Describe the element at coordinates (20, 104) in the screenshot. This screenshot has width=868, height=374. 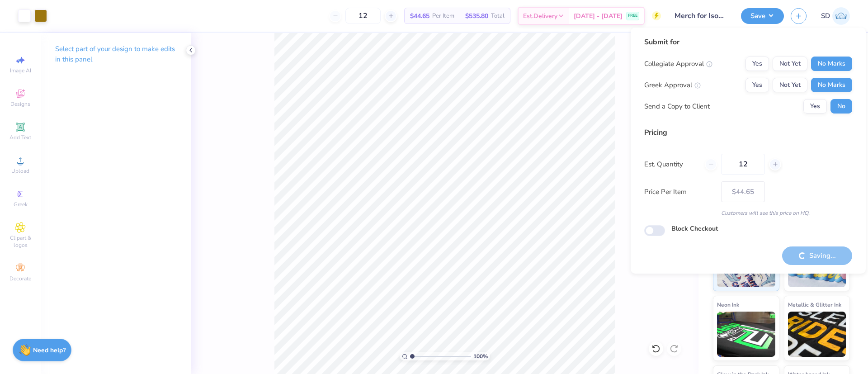
I see `span: Designs` at that location.